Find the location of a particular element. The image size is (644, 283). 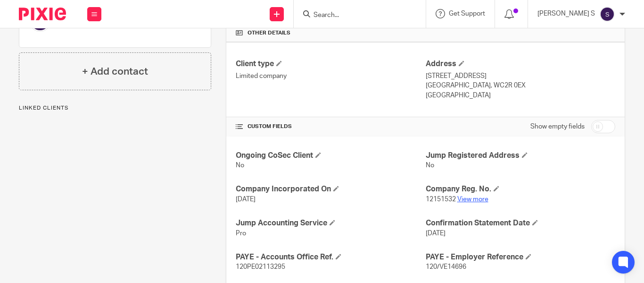

a: View more is located at coordinates (473, 199).